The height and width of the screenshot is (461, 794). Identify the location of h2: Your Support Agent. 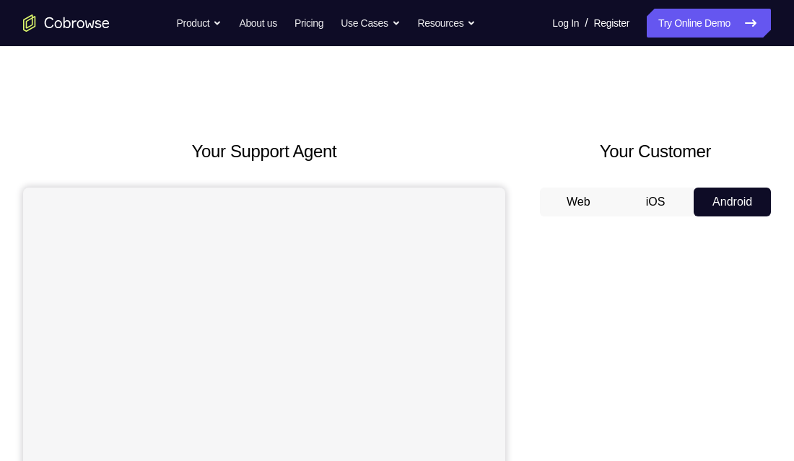
(264, 152).